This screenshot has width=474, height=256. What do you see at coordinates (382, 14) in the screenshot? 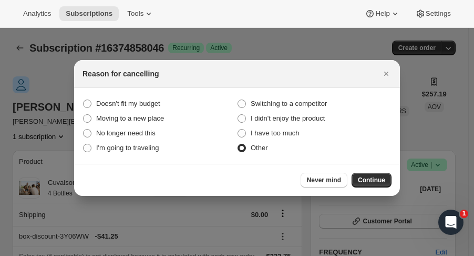
I see `span: Help` at bounding box center [382, 14].